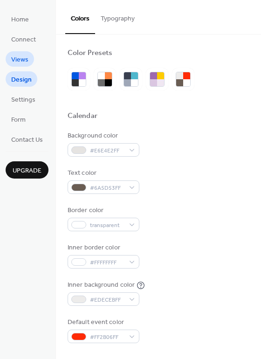 The width and height of the screenshot is (261, 359). Describe the element at coordinates (102, 136) in the screenshot. I see `div: Background color` at that location.